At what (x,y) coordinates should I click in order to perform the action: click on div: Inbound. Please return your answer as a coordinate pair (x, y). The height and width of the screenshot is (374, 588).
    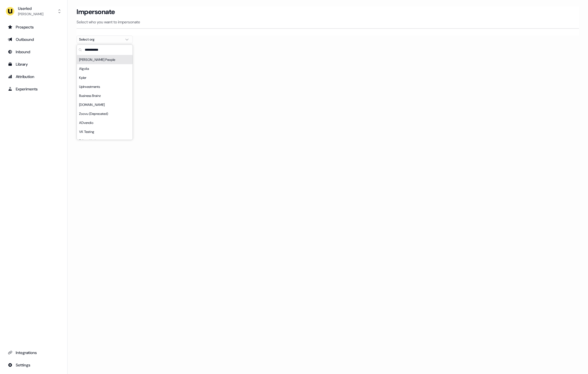
    Looking at the image, I should click on (34, 52).